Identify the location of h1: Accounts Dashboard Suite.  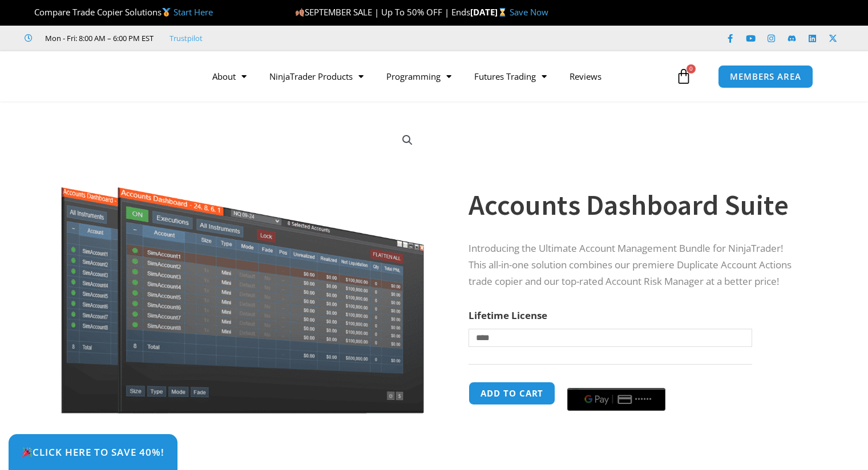
(635, 206).